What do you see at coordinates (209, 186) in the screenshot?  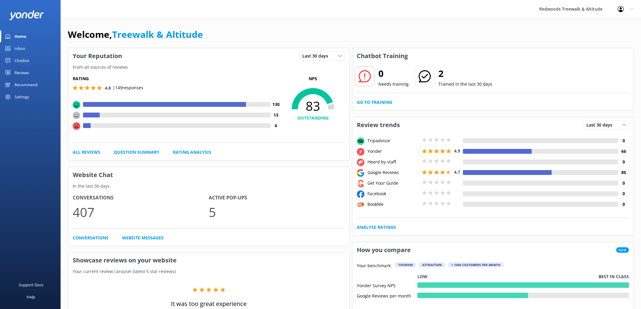 I see `p: In the last 30 days` at bounding box center [209, 186].